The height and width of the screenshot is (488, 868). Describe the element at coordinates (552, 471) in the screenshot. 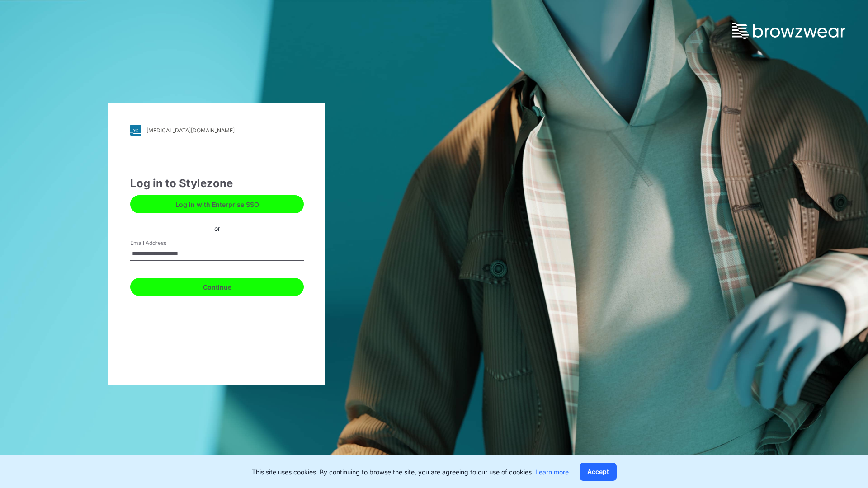

I see `a: Learn more` at that location.